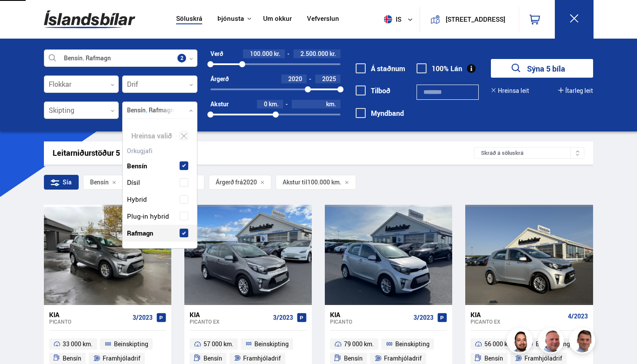  I want to click on span: Akstur til, so click(295, 182).